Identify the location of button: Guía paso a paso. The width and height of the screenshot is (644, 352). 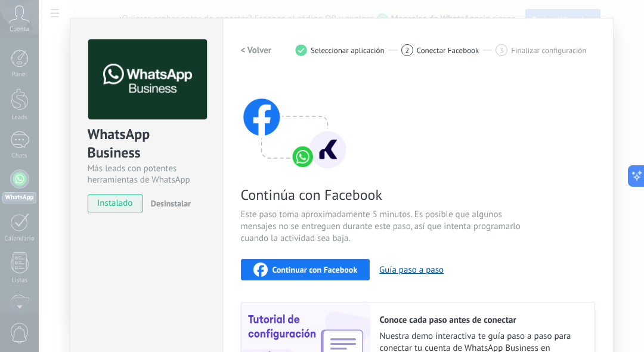
(412, 270).